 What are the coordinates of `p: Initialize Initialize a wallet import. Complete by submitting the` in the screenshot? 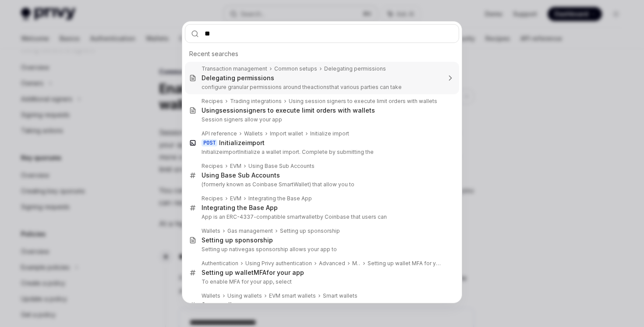 It's located at (321, 152).